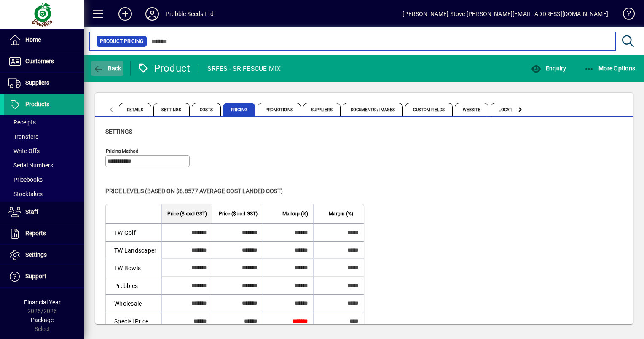  What do you see at coordinates (44, 165) in the screenshot?
I see `a: Serial Numbers` at bounding box center [44, 165].